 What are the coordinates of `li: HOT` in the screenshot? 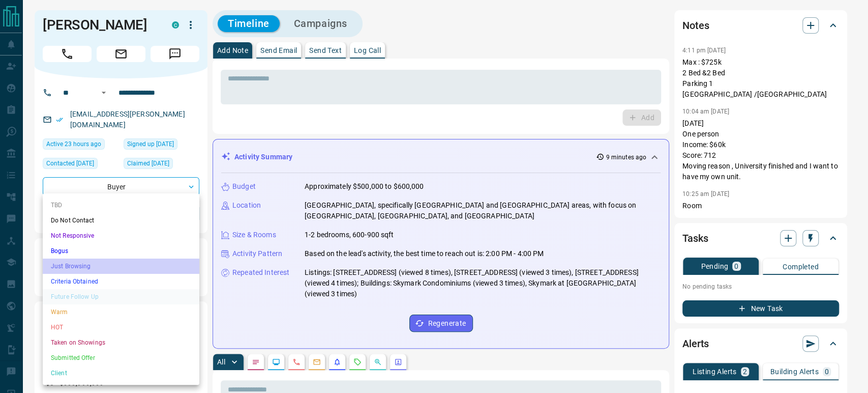 It's located at (121, 327).